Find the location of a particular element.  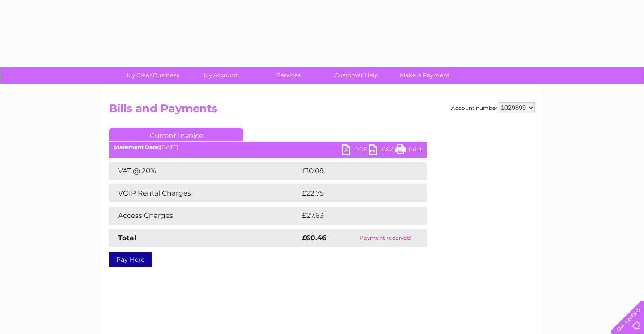

strong: £60.46 is located at coordinates (314, 237).